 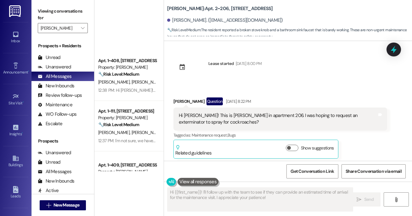 I want to click on div: Maintenance, so click(x=55, y=105).